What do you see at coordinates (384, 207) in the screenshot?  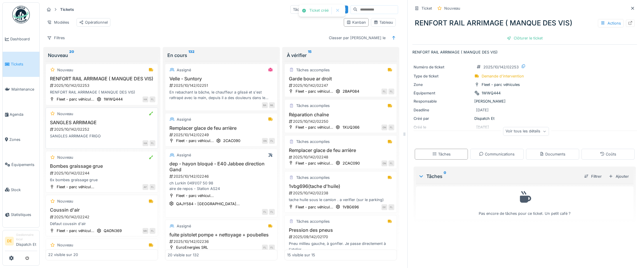 I see `div: DE` at bounding box center [384, 207].